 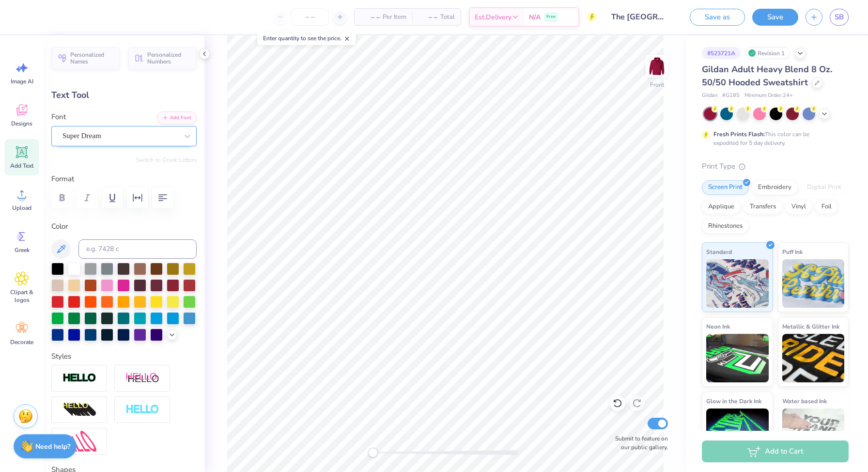 What do you see at coordinates (143, 410) in the screenshot?
I see `img: Negative Space` at bounding box center [143, 410].